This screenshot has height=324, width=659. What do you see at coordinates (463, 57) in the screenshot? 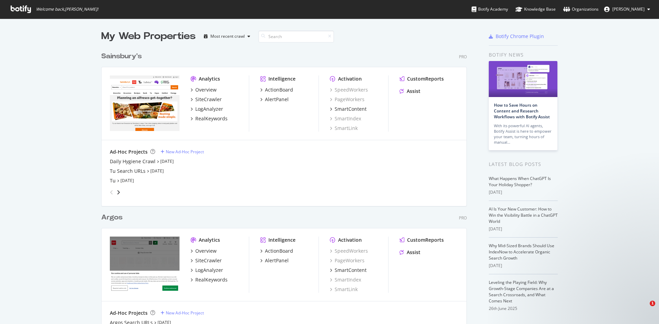
I see `div: Pro` at bounding box center [463, 57].